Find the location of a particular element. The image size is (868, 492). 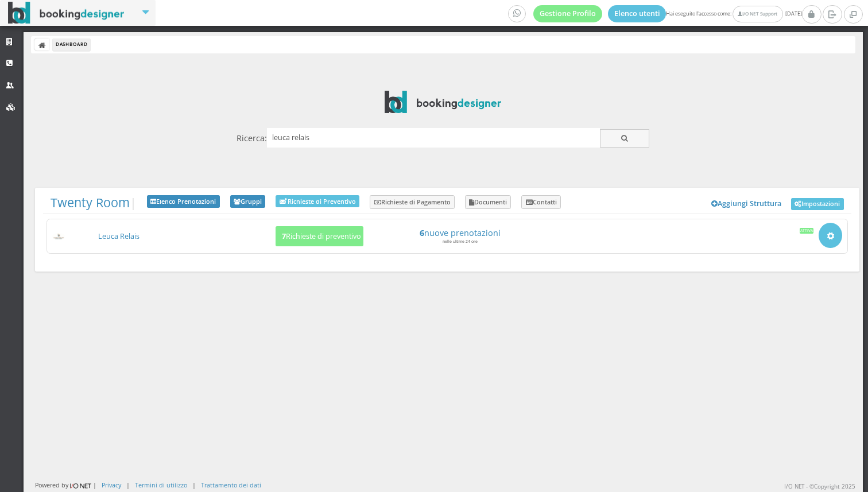

b: 7 is located at coordinates (284, 236).